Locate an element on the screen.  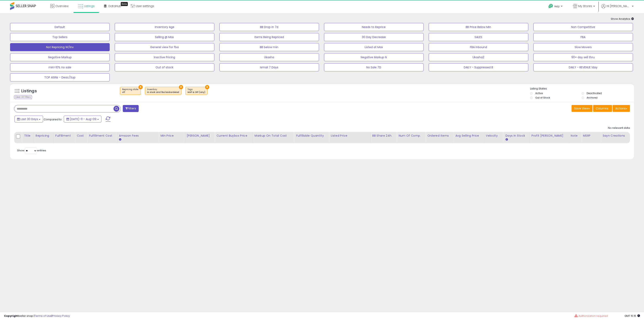
small: Days In Stock. is located at coordinates (507, 139).